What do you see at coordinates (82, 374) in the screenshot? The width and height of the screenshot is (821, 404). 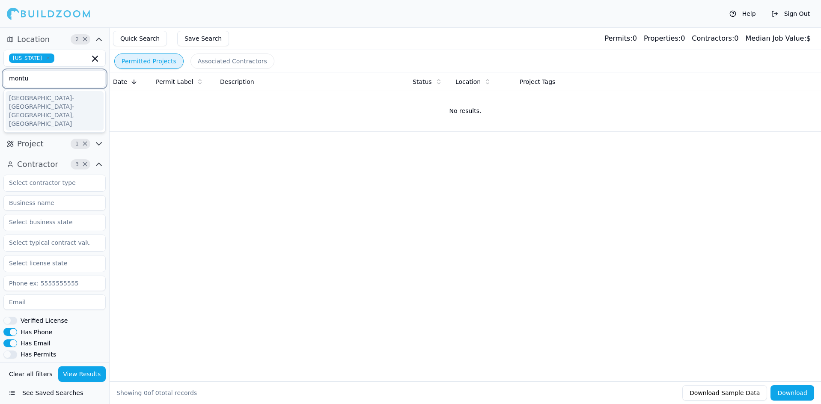 I see `button: View Results` at bounding box center [82, 374].